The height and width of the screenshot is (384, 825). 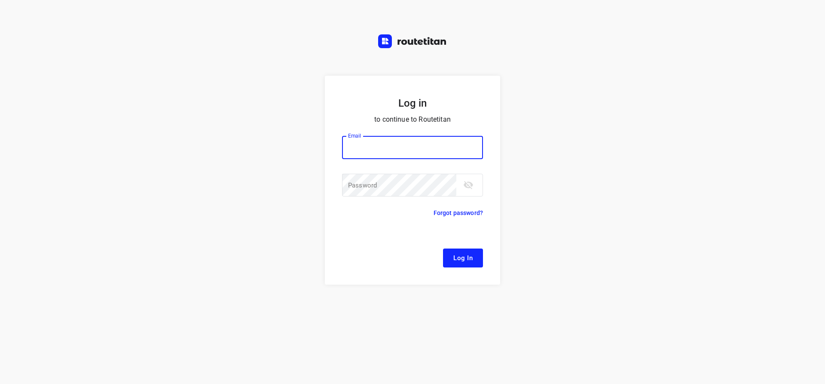 I want to click on p: Forgot password?, so click(x=458, y=213).